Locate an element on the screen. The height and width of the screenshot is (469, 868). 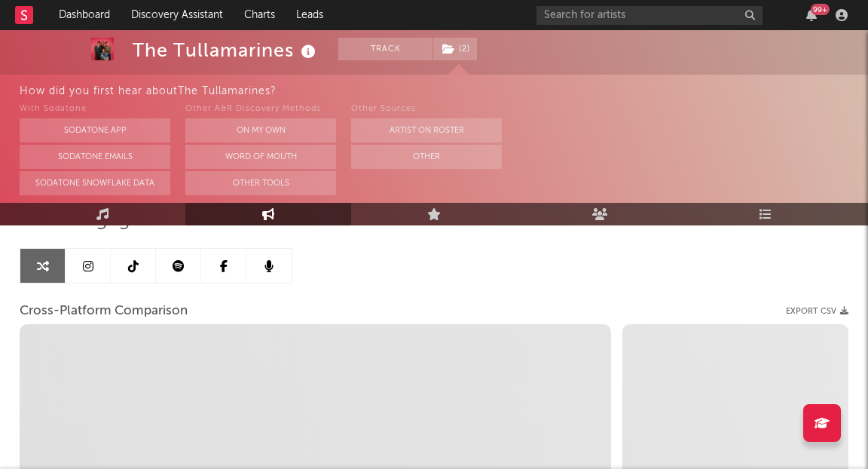
div: Other A&R Discovery Methods is located at coordinates (261, 109).